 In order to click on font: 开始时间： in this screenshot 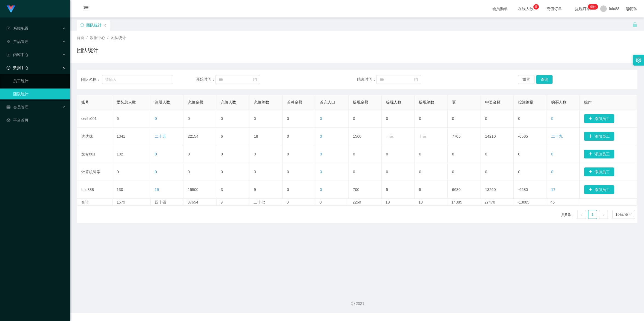, I will do `click(206, 79)`.